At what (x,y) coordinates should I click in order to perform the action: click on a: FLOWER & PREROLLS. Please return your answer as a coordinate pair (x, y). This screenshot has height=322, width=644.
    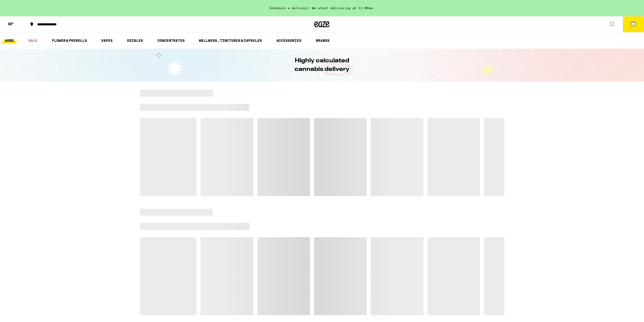
    Looking at the image, I should click on (69, 40).